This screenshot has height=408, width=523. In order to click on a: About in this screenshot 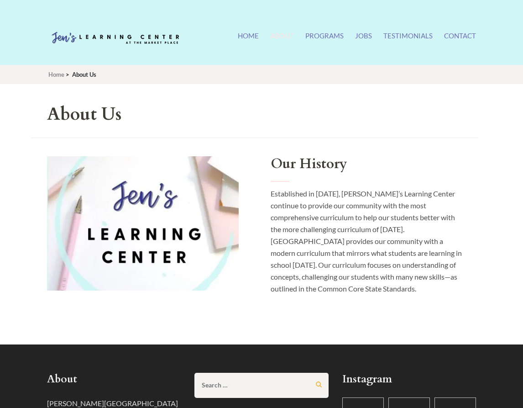, I will do `click(282, 41)`.